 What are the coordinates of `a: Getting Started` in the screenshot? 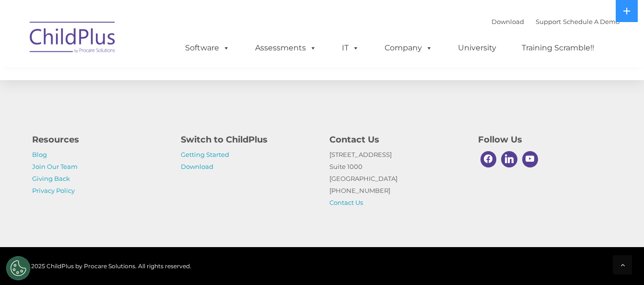 It's located at (205, 155).